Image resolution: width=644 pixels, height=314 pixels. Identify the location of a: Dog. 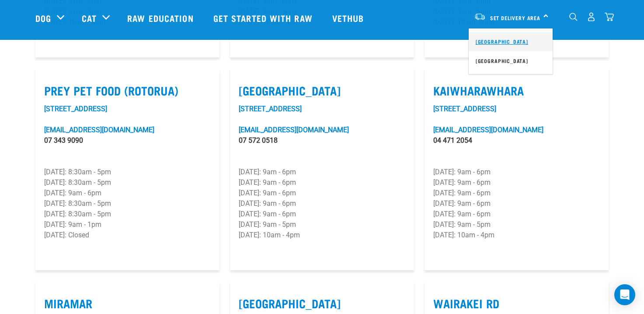
(43, 18).